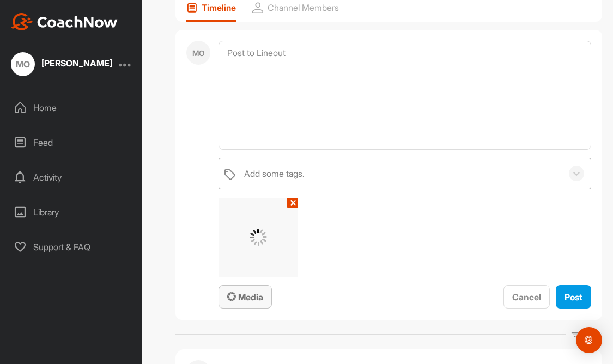 This screenshot has width=613, height=364. Describe the element at coordinates (71, 247) in the screenshot. I see `div: Support & FAQ` at that location.